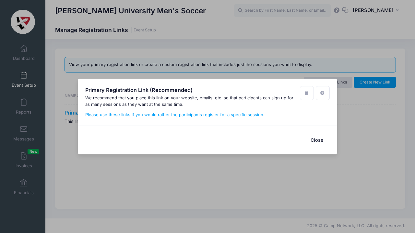 The height and width of the screenshot is (233, 415). I want to click on h4: Primary Registration Link (Recommended), so click(190, 90).